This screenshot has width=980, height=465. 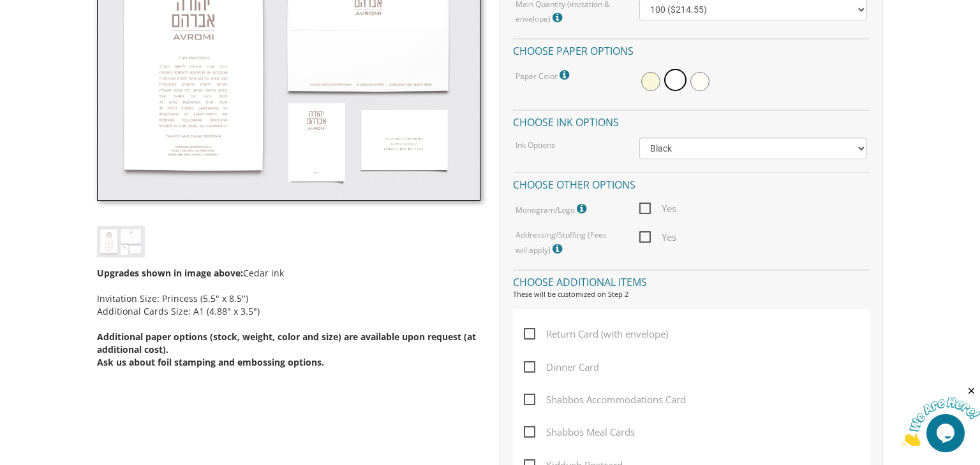 What do you see at coordinates (543, 75) in the screenshot?
I see `label: Paper Color` at bounding box center [543, 75].